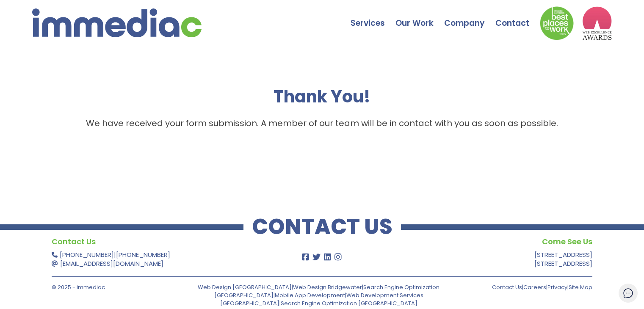 This screenshot has width=644, height=309. Describe the element at coordinates (373, 17) in the screenshot. I see `a: Services` at that location.